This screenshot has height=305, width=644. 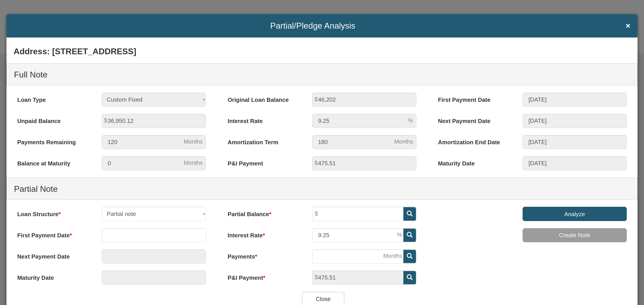 What do you see at coordinates (263, 141) in the screenshot?
I see `label: Amortization Term` at bounding box center [263, 141].